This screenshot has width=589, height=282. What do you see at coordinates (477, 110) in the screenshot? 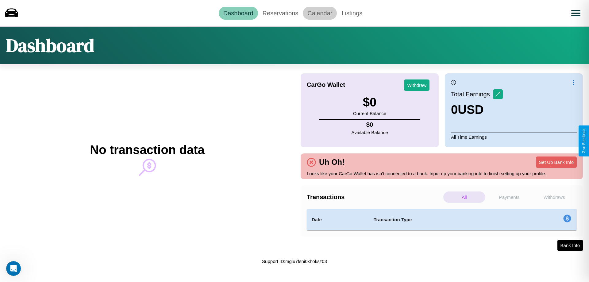
I see `h3: 0 USD` at bounding box center [477, 110].